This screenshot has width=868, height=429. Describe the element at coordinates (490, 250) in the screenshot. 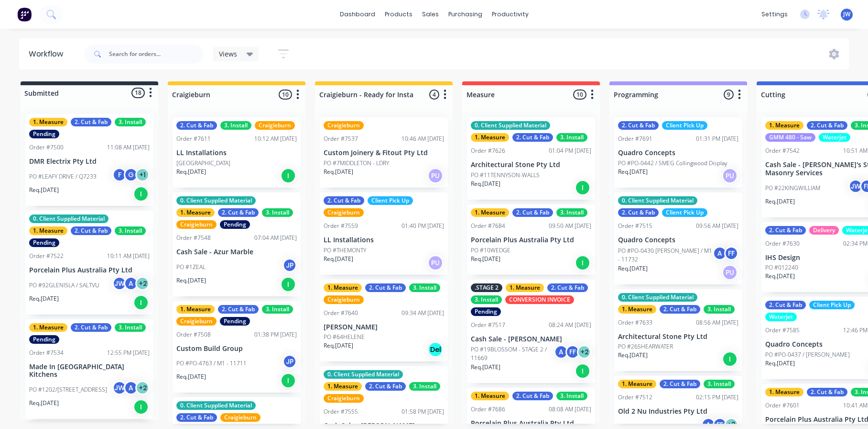

I see `p: PO #10WEDGE` at that location.